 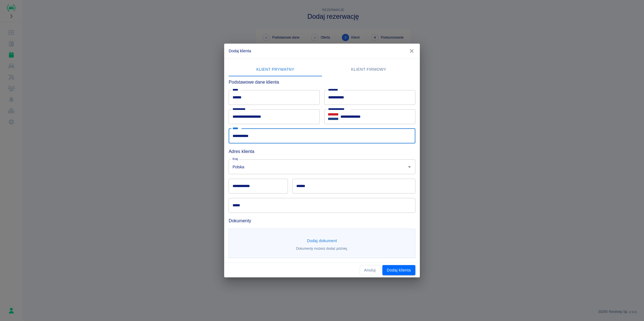 What do you see at coordinates (322, 221) in the screenshot?
I see `h6: Dokumenty` at bounding box center [322, 221].